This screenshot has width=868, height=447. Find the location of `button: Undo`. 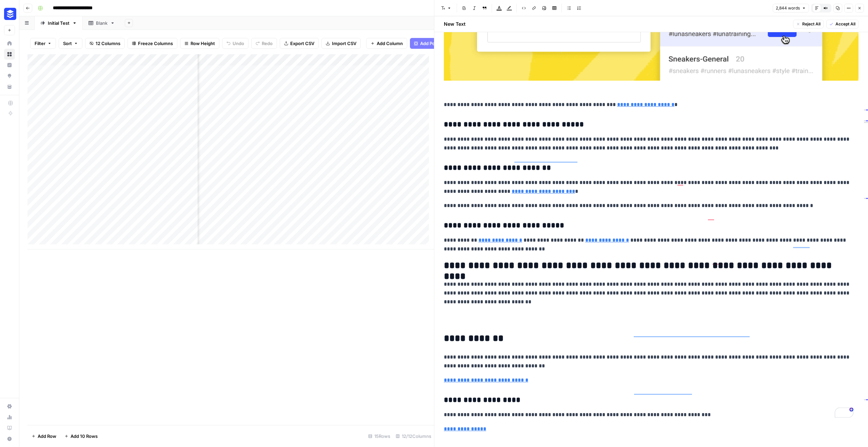

button: Undo is located at coordinates (235, 44).